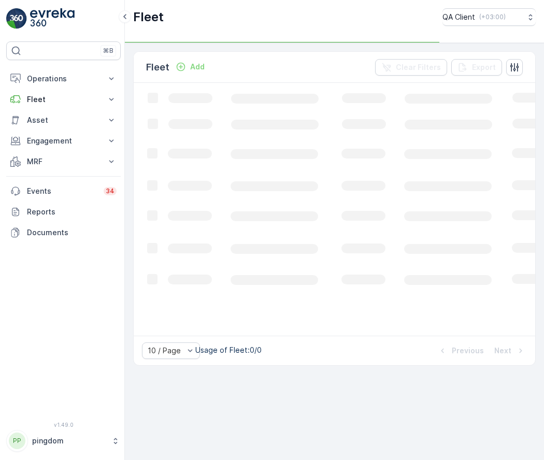  I want to click on img: logo, so click(17, 19).